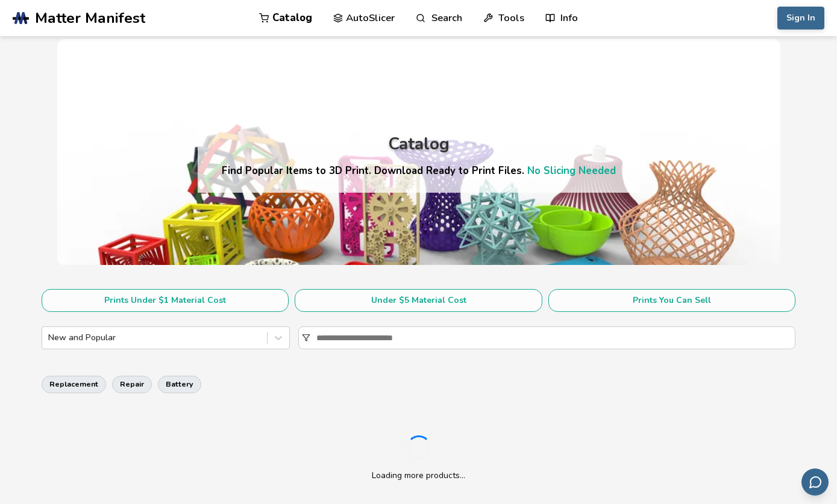 Image resolution: width=837 pixels, height=504 pixels. Describe the element at coordinates (418, 476) in the screenshot. I see `p: Loading more products...` at that location.